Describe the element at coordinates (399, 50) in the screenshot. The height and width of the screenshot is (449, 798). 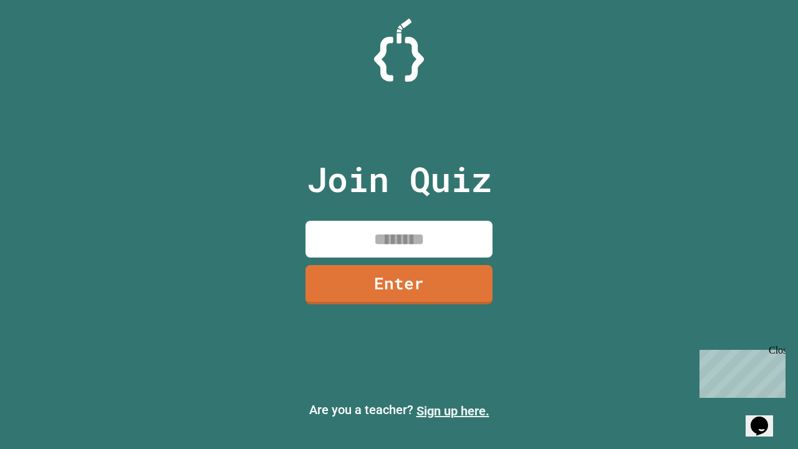
I see `img: Logo.svg` at that location.